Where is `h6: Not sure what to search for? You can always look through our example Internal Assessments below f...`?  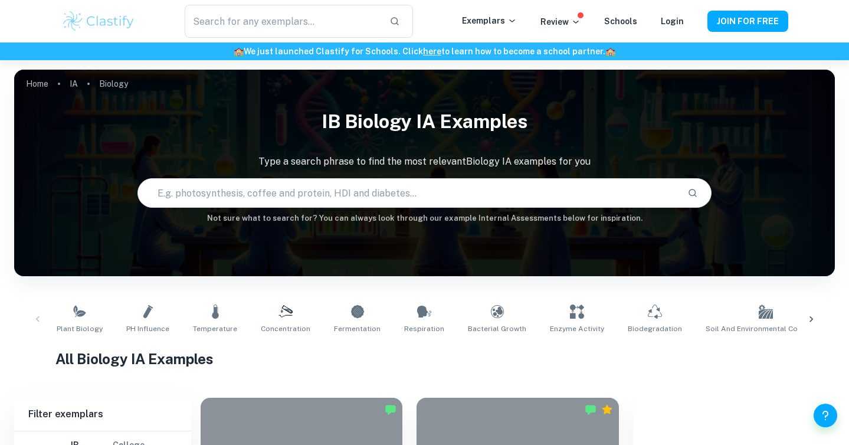
h6: Not sure what to search for? You can always look through our example Internal Assessments below f... is located at coordinates (424, 218).